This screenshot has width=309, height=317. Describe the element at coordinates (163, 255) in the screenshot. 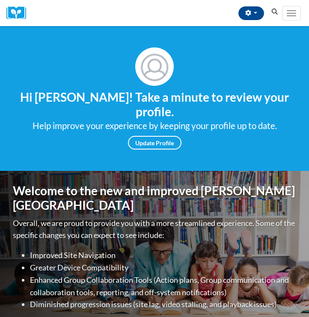

I see `li: Improved Site Navigation` at that location.